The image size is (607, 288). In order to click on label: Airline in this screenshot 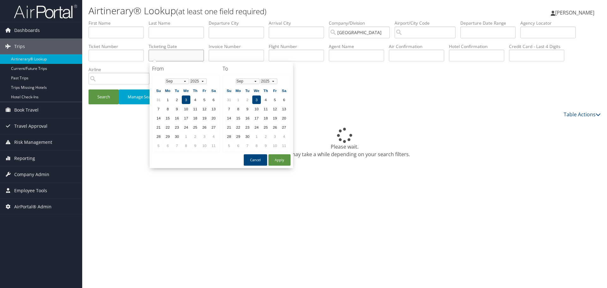, I will do `click(121, 70)`.